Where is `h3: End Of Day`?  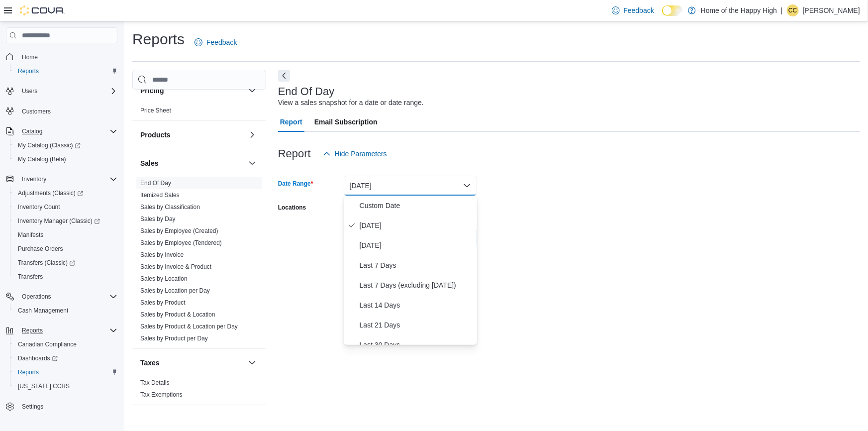
h3: End Of Day is located at coordinates (306, 91).